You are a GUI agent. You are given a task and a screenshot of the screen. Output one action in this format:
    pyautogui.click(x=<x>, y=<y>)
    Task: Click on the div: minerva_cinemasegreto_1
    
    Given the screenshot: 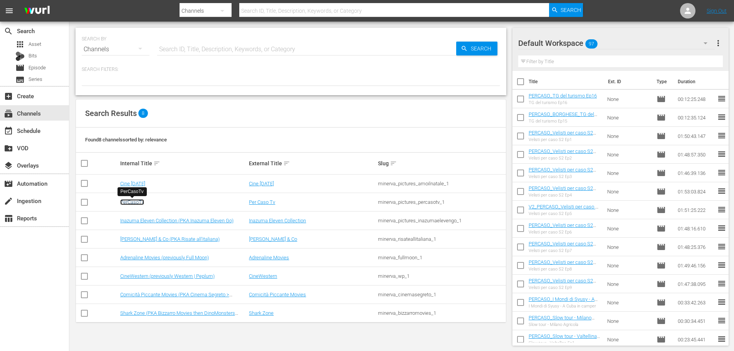 What is the action you would take?
    pyautogui.click(x=441, y=294)
    